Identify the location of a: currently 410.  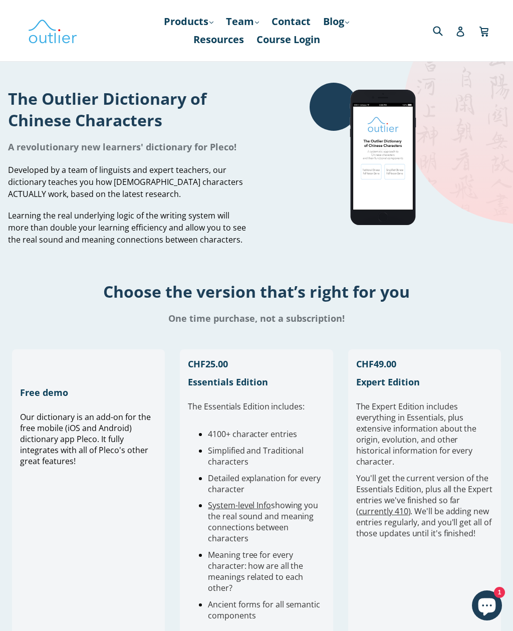
(383, 511).